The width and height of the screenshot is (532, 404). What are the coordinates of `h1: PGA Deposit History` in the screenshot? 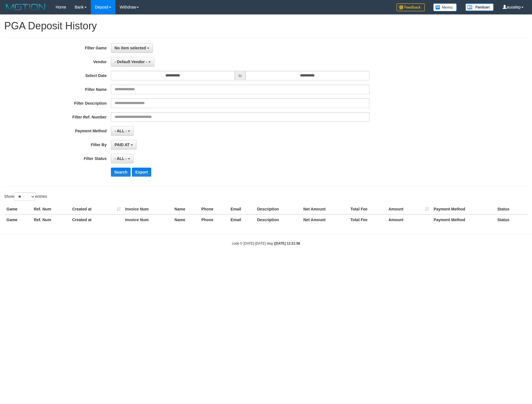 It's located at (266, 26).